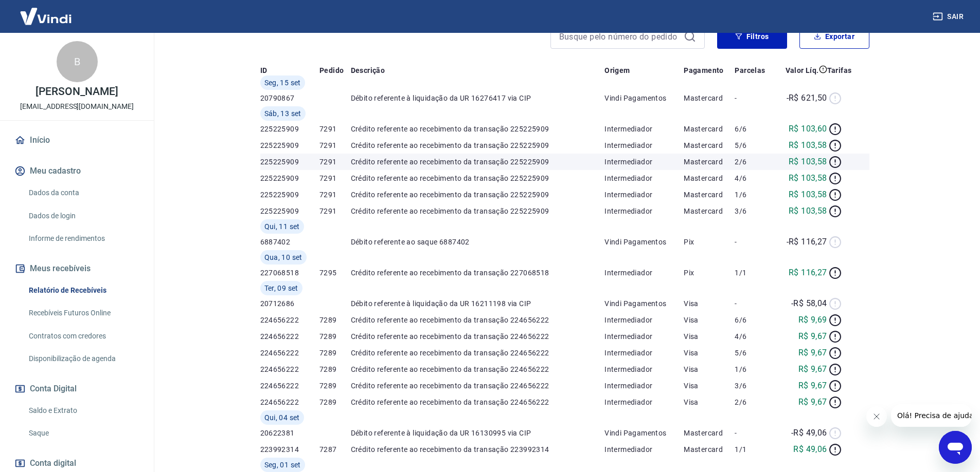 The width and height of the screenshot is (980, 472). Describe the element at coordinates (77, 269) in the screenshot. I see `button: Meus recebíveis` at that location.